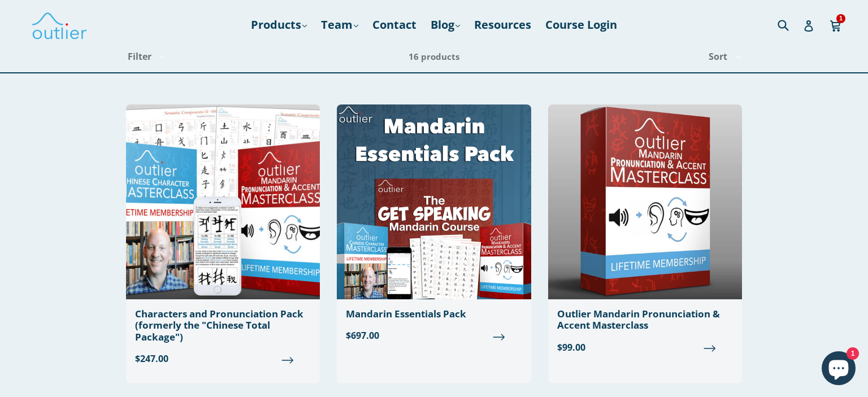  Describe the element at coordinates (223, 240) in the screenshot. I see `a: Characters and Pronunciation Pack (formerly the "Chinese Total Package") $247.00` at that location.